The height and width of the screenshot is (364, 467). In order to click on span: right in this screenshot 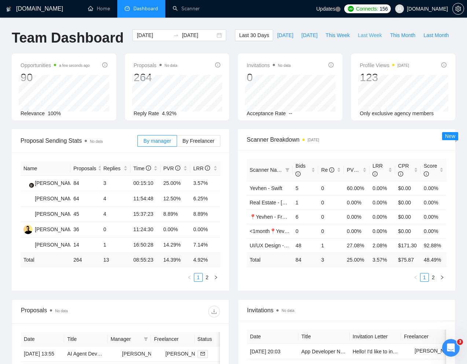, I will do `click(216, 277)`.